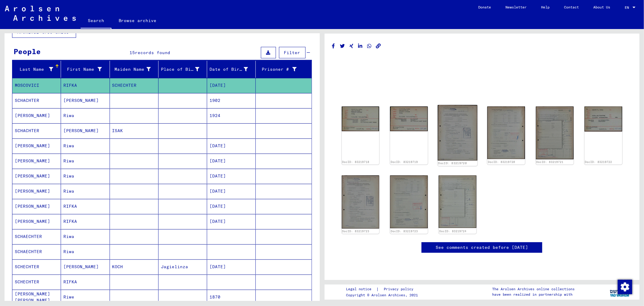 The height and width of the screenshot is (306, 644). I want to click on img: Arolsen_neg.svg, so click(40, 13).